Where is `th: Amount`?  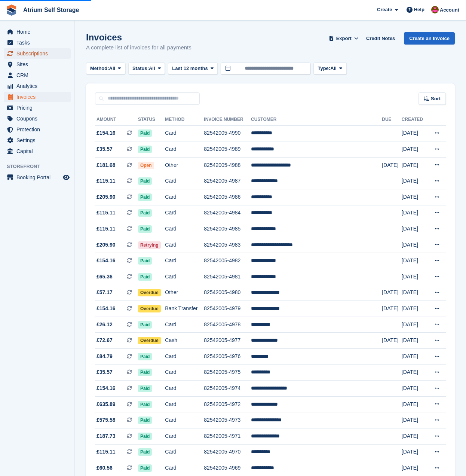
th: Amount is located at coordinates (116, 120).